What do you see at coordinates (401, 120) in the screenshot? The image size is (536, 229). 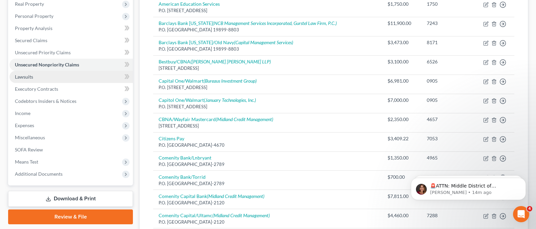 I see `div: $2,350.00` at bounding box center [401, 120].